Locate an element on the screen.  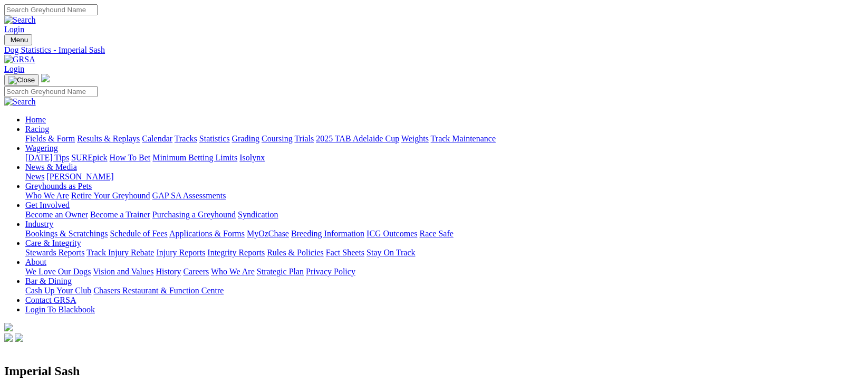
a: Stewards Reports is located at coordinates (55, 253).